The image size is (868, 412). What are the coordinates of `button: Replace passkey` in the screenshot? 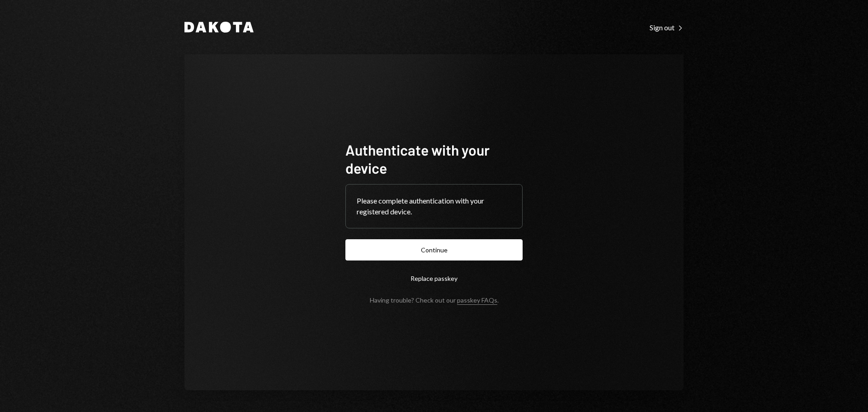 It's located at (434, 278).